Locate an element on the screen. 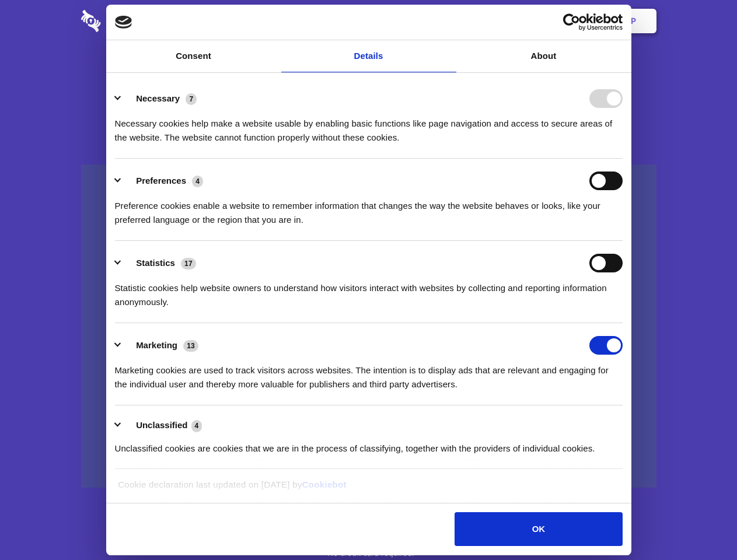  div: Necessary cookies help make a website usable by enabling basic functions like page navigation and... is located at coordinates (369, 126).